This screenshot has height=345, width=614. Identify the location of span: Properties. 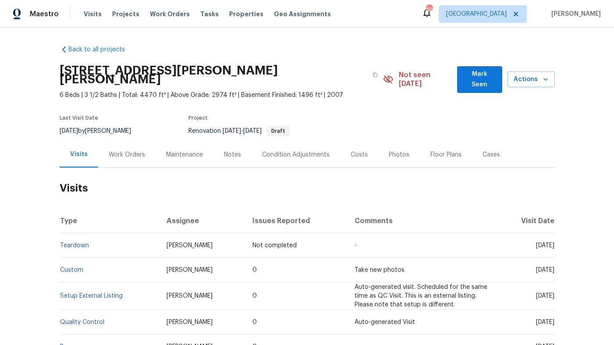
(246, 14).